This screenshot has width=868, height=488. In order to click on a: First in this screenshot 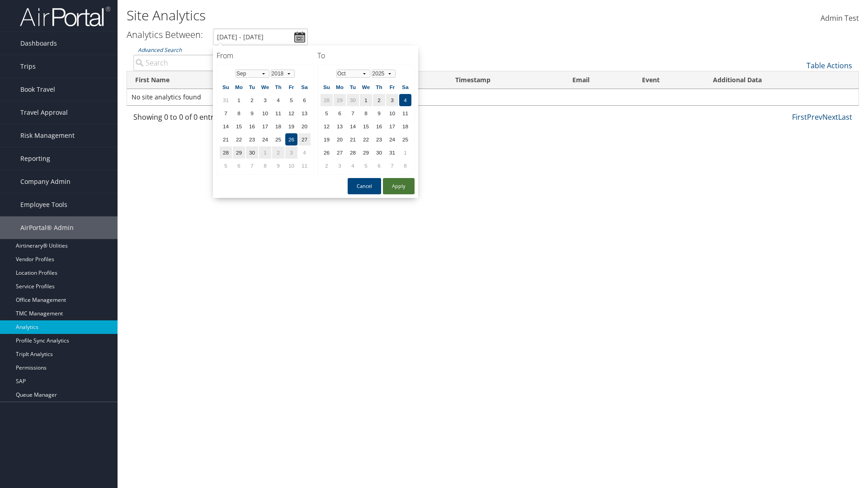, I will do `click(799, 117)`.